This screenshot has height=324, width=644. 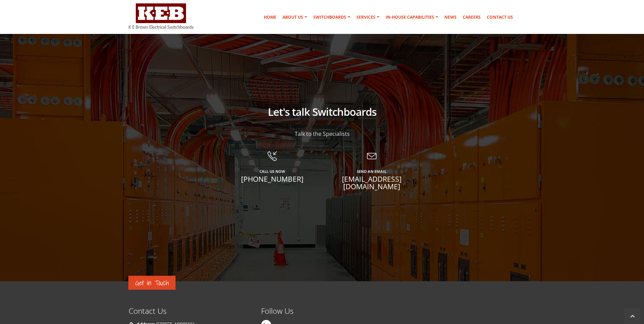 What do you see at coordinates (368, 17) in the screenshot?
I see `a: Services` at bounding box center [368, 17].